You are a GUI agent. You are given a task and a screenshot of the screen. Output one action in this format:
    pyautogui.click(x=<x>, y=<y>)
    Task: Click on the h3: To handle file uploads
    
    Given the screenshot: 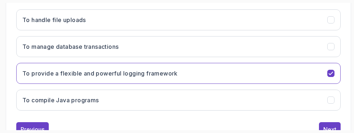 What is the action you would take?
    pyautogui.click(x=54, y=20)
    